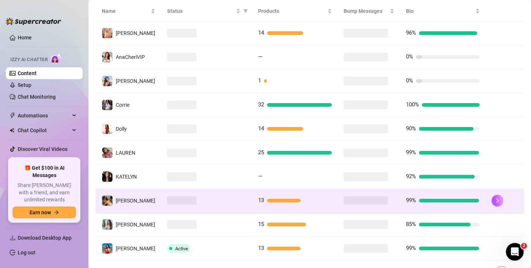 This screenshot has width=531, height=268. What do you see at coordinates (44, 172) in the screenshot?
I see `span: 🎁 Get $100 in AI Messages` at bounding box center [44, 172].